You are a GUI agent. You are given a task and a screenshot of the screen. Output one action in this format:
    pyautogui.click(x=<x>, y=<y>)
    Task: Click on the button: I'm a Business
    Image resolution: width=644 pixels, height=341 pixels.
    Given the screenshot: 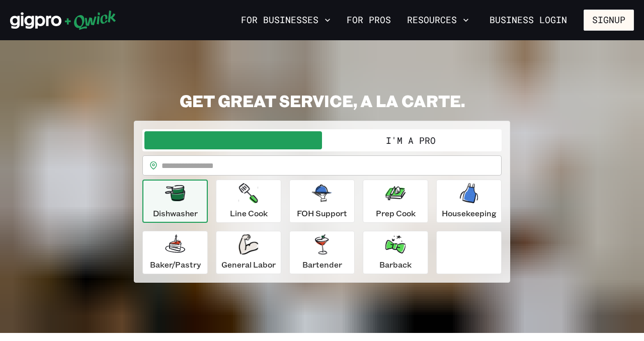 What is the action you would take?
    pyautogui.click(x=233, y=140)
    